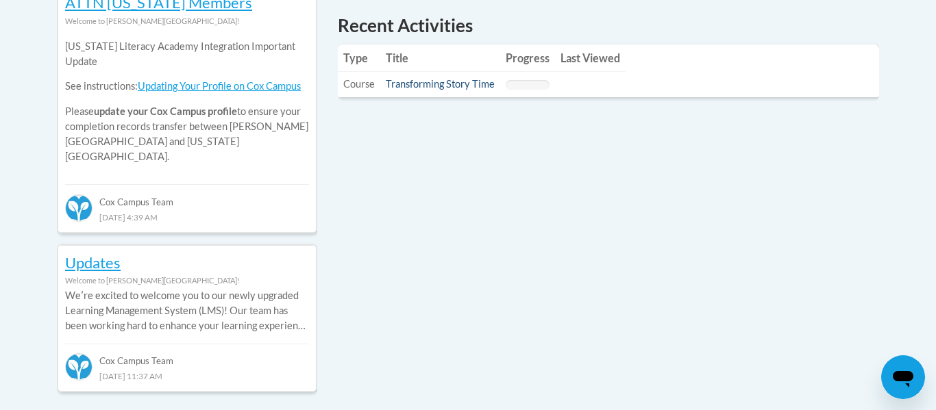 The height and width of the screenshot is (410, 936). Describe the element at coordinates (359, 58) in the screenshot. I see `th: Type` at that location.